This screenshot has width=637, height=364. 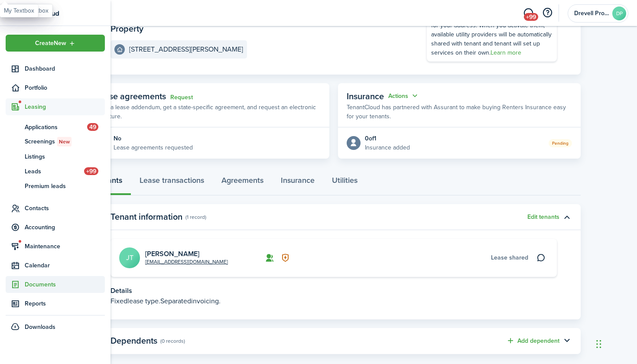 What do you see at coordinates (144, 301) in the screenshot?
I see `span: lease type.` at bounding box center [144, 301].